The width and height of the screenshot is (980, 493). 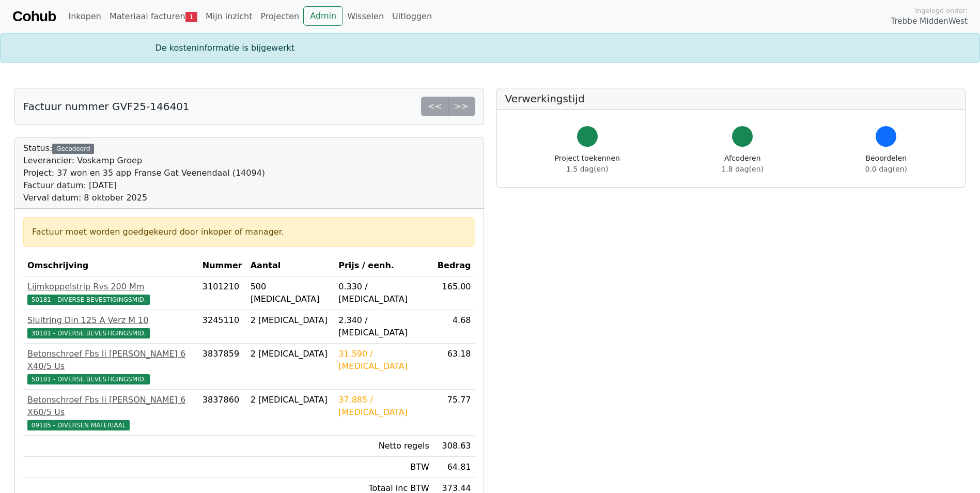 What do you see at coordinates (144, 160) in the screenshot?
I see `div: Leverancier: Voskamp Groep` at bounding box center [144, 160].